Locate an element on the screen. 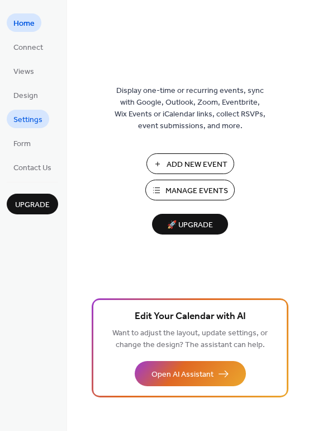 The image size is (313, 431). span: Design is located at coordinates (26, 96).